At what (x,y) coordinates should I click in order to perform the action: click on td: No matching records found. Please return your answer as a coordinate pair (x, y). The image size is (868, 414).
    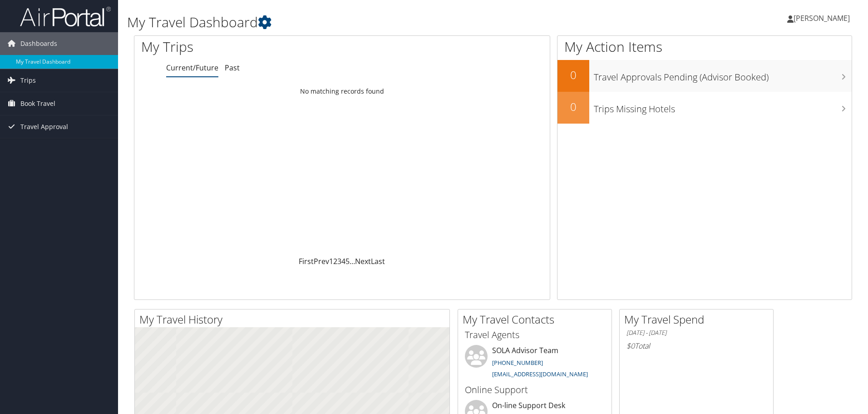
    Looking at the image, I should click on (342, 91).